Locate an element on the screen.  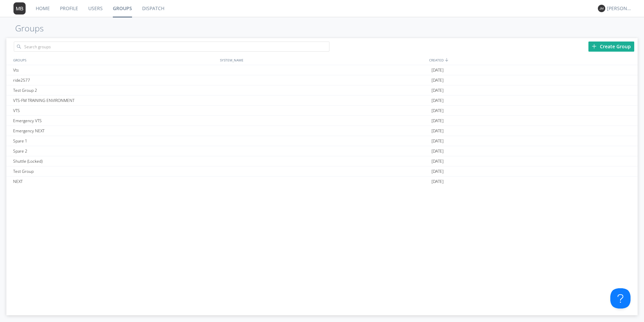
div: ride2577 is located at coordinates (115, 80).